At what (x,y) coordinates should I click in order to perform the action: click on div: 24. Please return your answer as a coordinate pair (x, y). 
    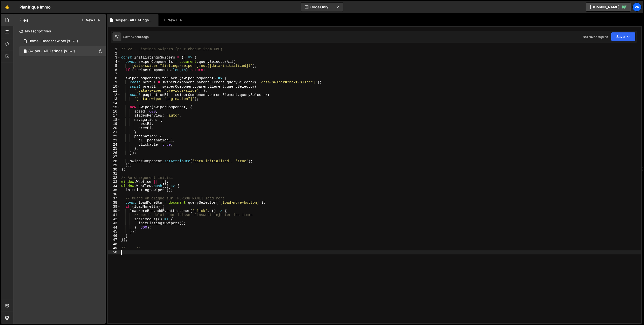
    Looking at the image, I should click on (114, 145).